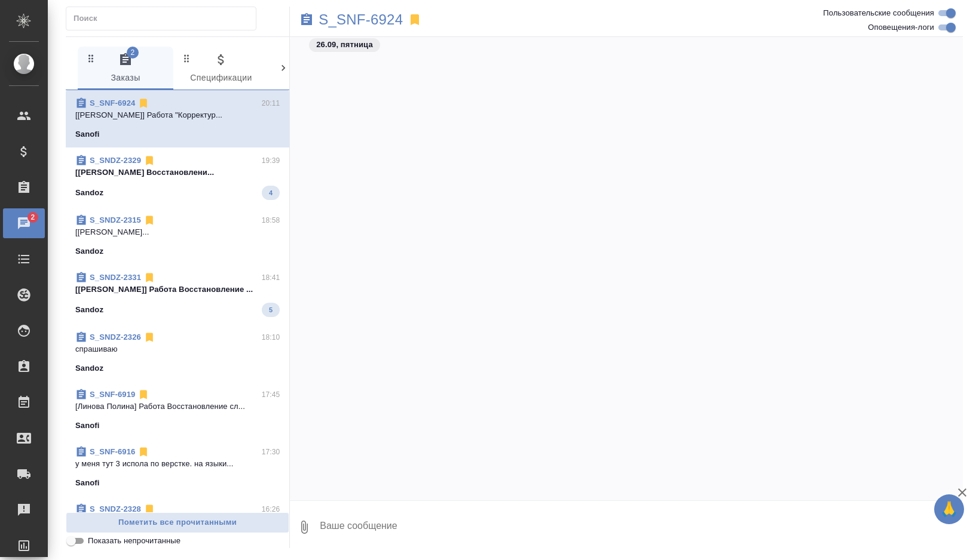  I want to click on p: 26.09, пятница, so click(345, 45).